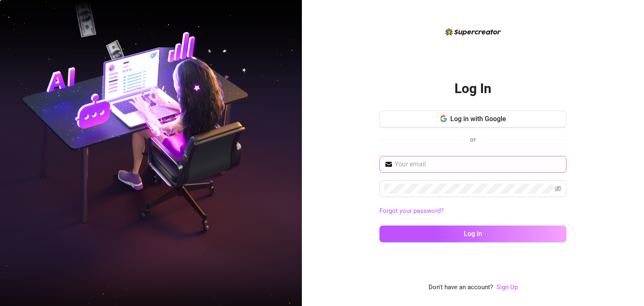  What do you see at coordinates (461, 287) in the screenshot?
I see `span: Don't have an account?` at bounding box center [461, 287].